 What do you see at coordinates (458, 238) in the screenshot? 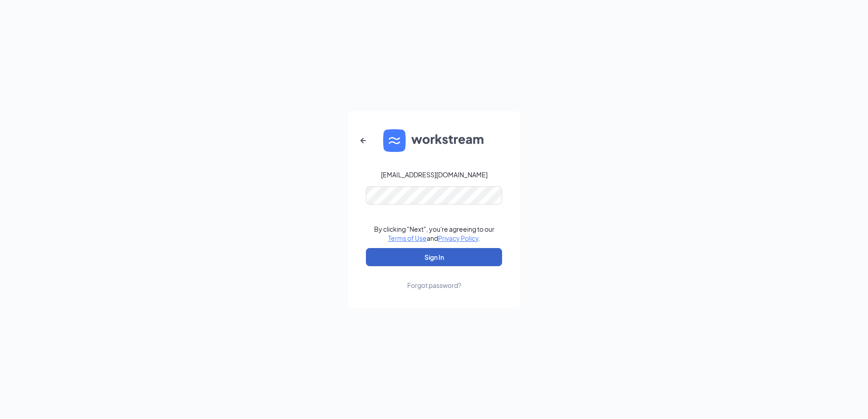
I see `a: Privacy Policy` at bounding box center [458, 238].